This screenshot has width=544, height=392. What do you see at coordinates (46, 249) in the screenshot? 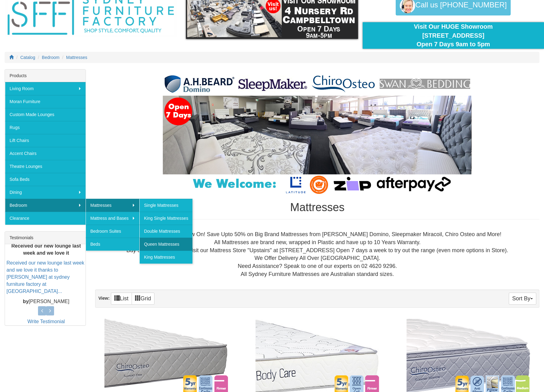
I see `b: Received our new lounge last week and we love it` at bounding box center [46, 249].